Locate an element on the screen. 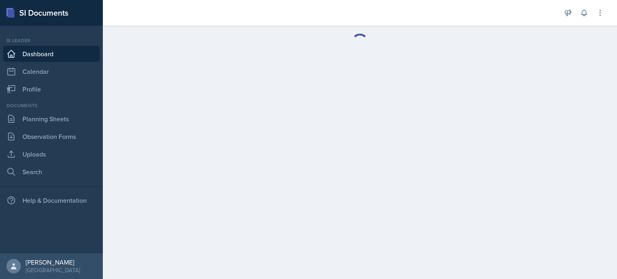 The width and height of the screenshot is (617, 279). a: Profile is located at coordinates (51, 89).